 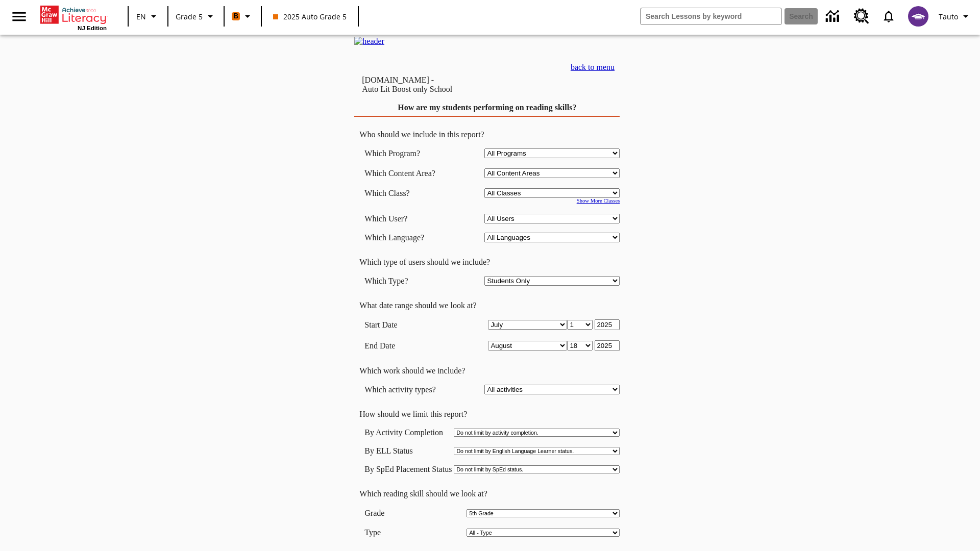 What do you see at coordinates (379, 513) in the screenshot?
I see `td: Grade` at bounding box center [379, 513].